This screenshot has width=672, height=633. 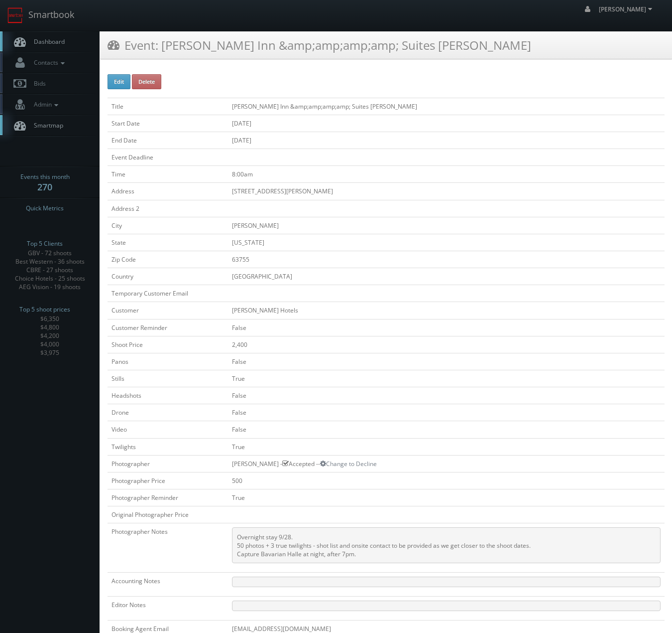 What do you see at coordinates (167, 429) in the screenshot?
I see `td: Video` at bounding box center [167, 429].